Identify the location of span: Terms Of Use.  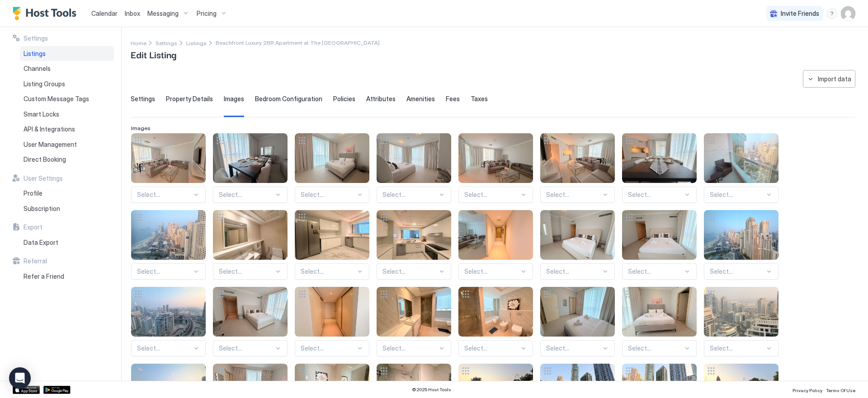
(840, 390).